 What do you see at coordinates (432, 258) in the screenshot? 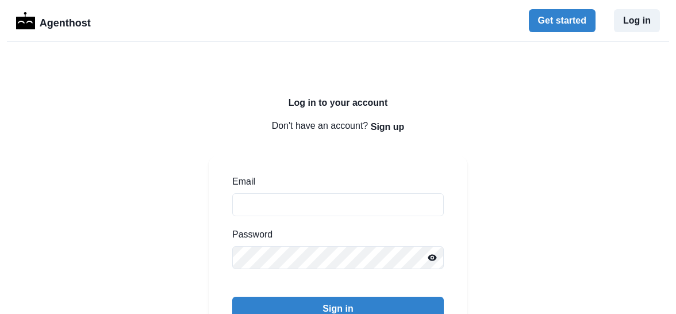
I see `button: Reveal password` at bounding box center [432, 258].